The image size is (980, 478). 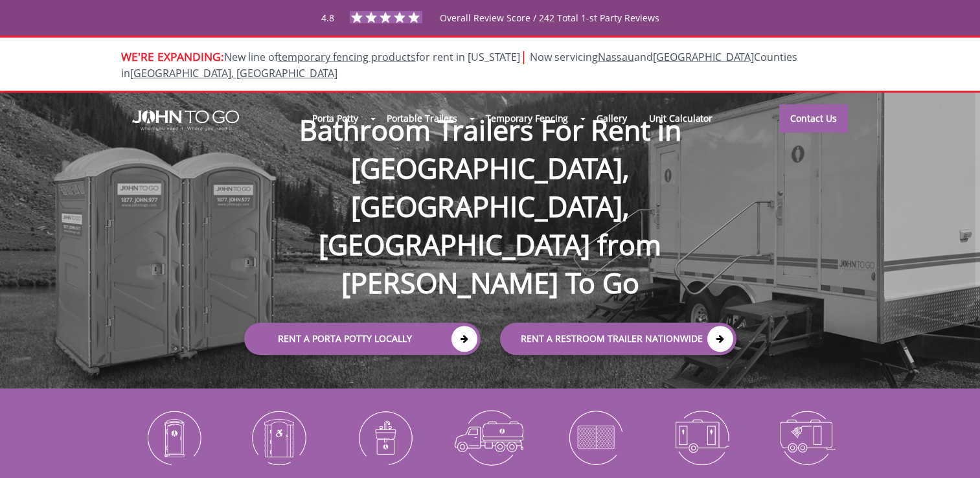 What do you see at coordinates (278, 437) in the screenshot?
I see `img: ADA-Accessible-Units-icon_N.png` at bounding box center [278, 437].